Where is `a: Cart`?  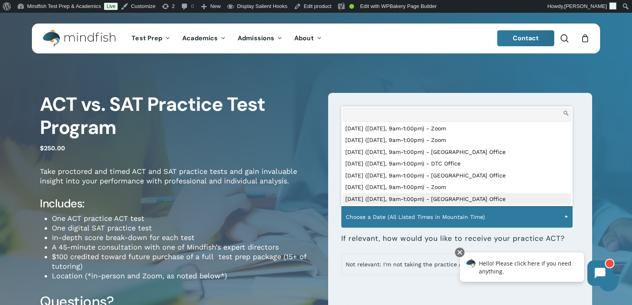 a: Cart is located at coordinates (585, 38).